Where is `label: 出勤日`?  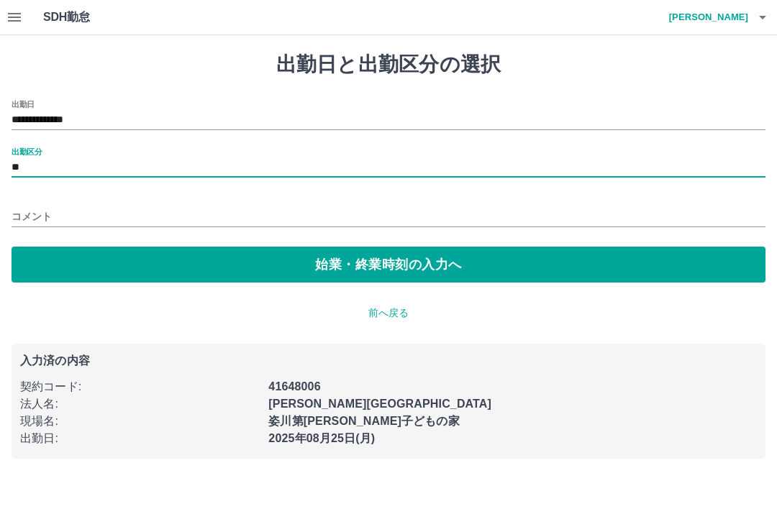
label: 出勤日 is located at coordinates (23, 104).